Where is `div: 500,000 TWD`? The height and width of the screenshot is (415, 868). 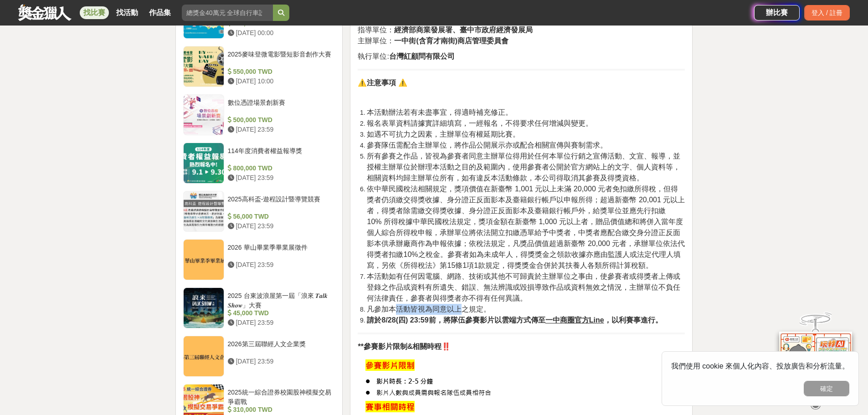 div: 500,000 TWD is located at coordinates (280, 120).